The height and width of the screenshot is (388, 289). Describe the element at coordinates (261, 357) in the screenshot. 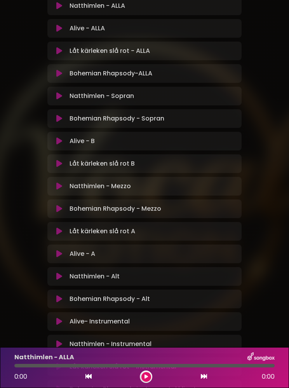

I see `img: songbox-logo-white.png` at that location.